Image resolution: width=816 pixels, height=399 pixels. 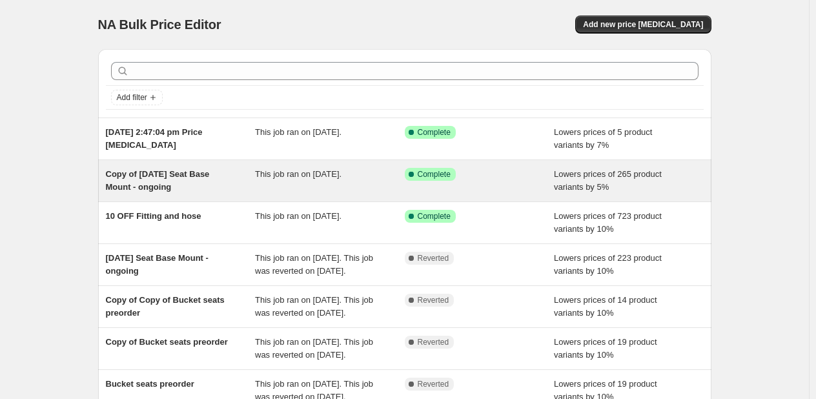 I want to click on span: 10 OFF Fitting and hose, so click(x=154, y=216).